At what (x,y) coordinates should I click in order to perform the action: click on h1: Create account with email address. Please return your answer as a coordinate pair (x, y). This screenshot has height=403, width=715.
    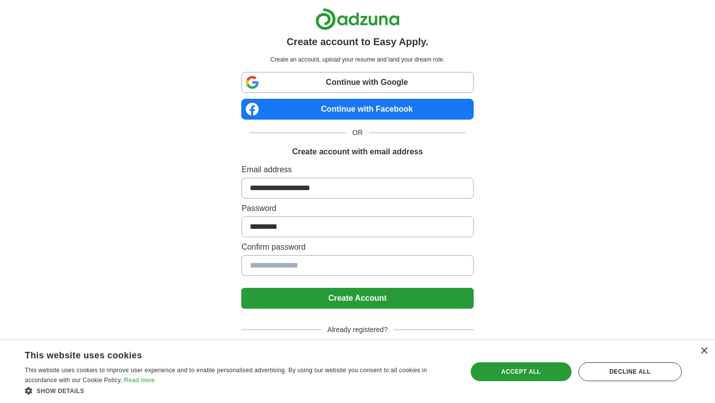
    Looking at the image, I should click on (357, 152).